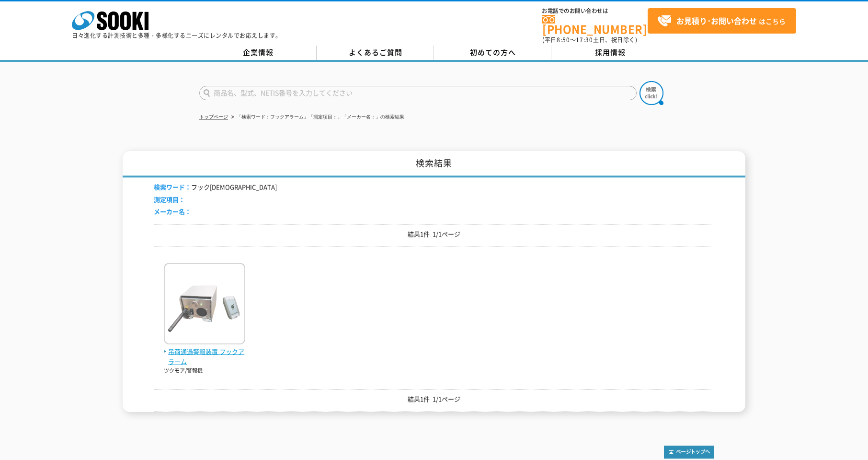 The height and width of the screenshot is (460, 868). Describe the element at coordinates (717, 21) in the screenshot. I see `strong: お見積り･お問い合わせ` at that location.